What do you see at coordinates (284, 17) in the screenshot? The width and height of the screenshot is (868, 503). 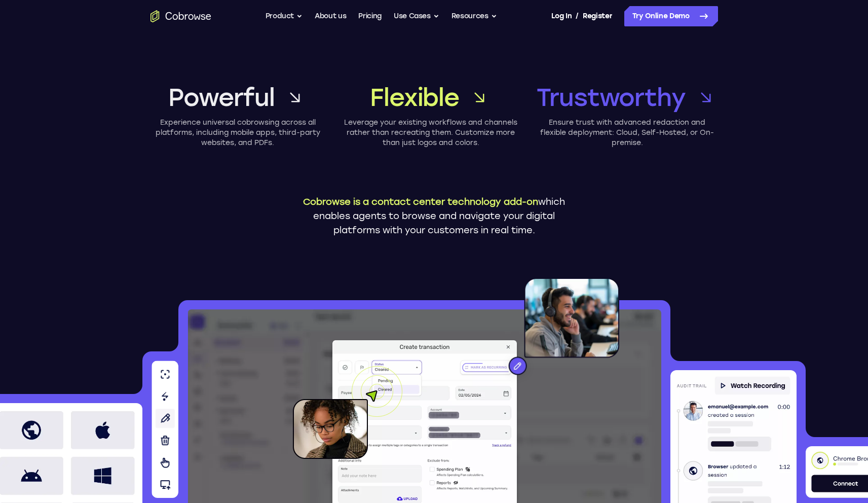 I see `button: Product` at bounding box center [284, 17].